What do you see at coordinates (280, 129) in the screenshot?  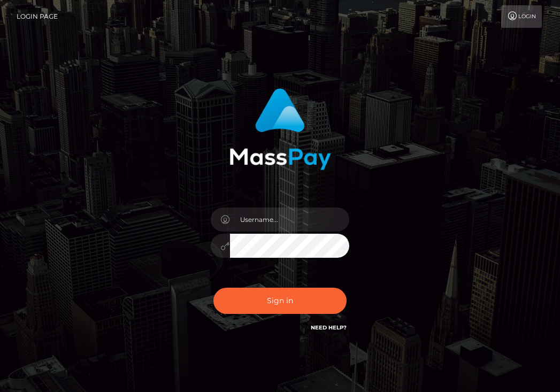 I see `img: MassPay Login` at bounding box center [280, 129].